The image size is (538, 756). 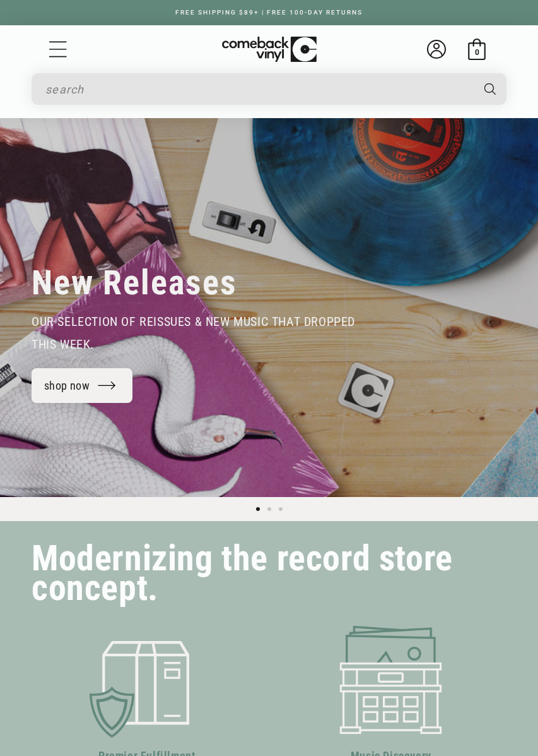 I want to click on div: Search, so click(x=269, y=89).